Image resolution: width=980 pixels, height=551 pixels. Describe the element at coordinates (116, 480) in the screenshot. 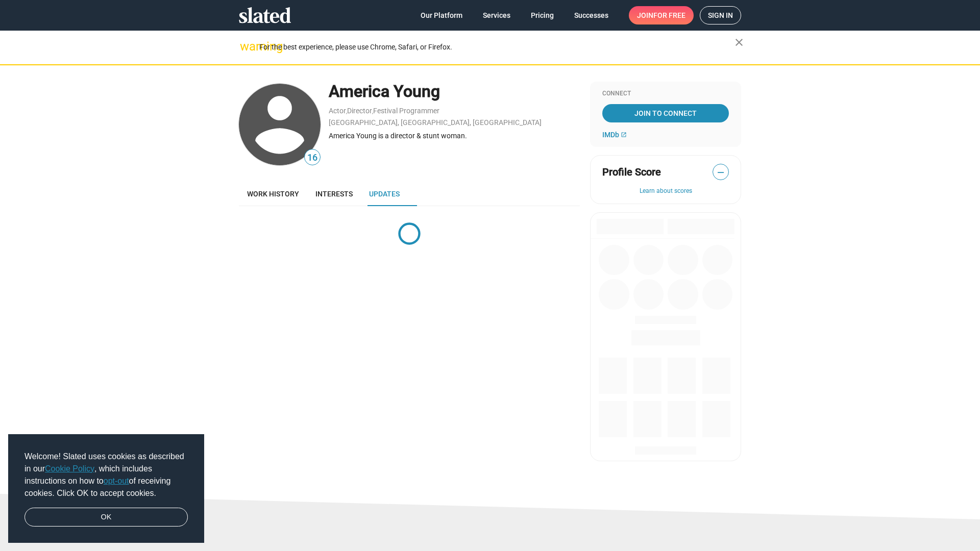

I see `a: opt-out` at that location.